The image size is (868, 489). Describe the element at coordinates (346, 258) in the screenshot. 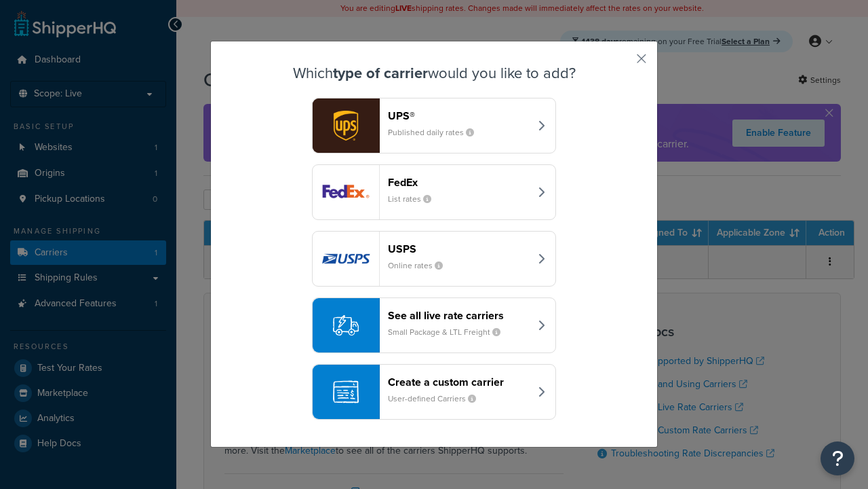

I see `img: usps logo` at that location.